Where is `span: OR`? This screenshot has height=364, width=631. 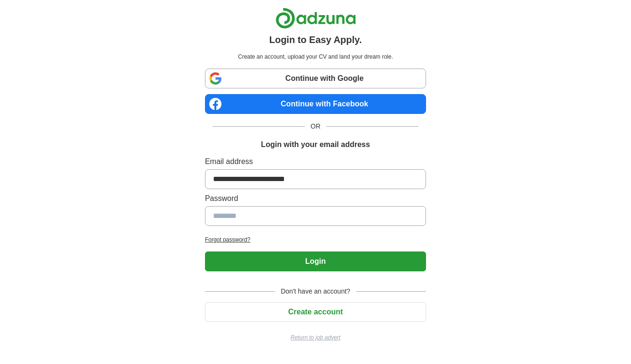 span: OR is located at coordinates (316, 127).